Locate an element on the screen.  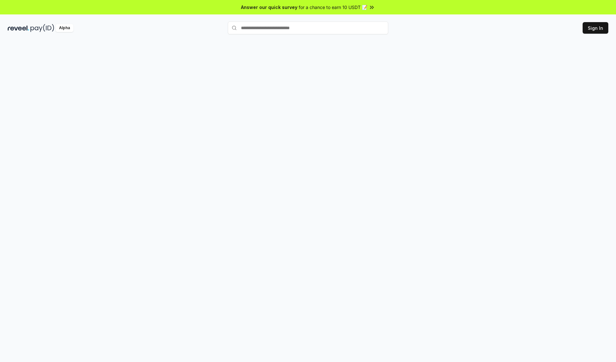
span: Answer our quick survey is located at coordinates (269, 7).